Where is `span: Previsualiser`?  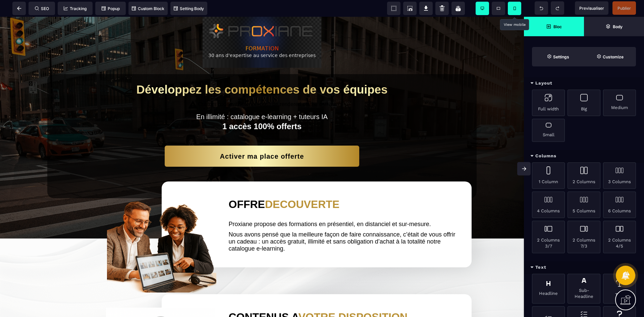 span: Previsualiser is located at coordinates (591, 8).